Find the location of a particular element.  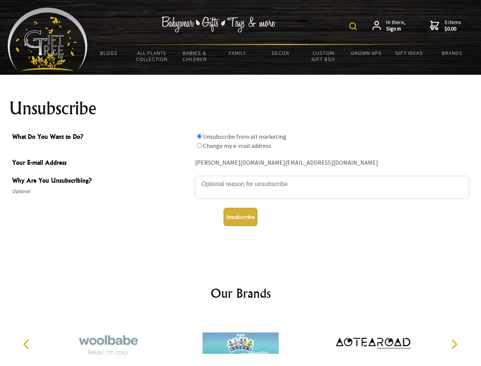

label: Unsubscribe from all marketing is located at coordinates (245, 136).